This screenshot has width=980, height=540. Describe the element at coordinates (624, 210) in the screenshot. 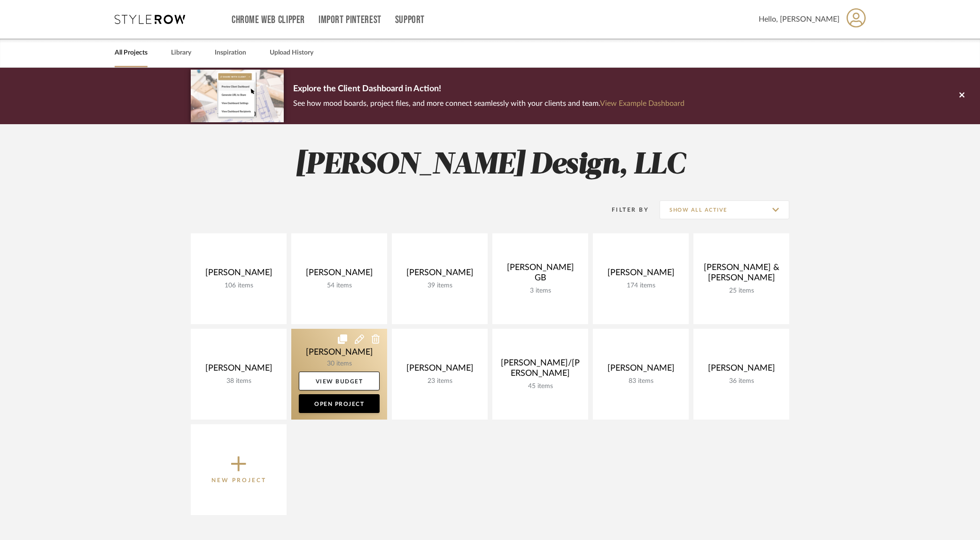

I see `div: Filter By` at that location.